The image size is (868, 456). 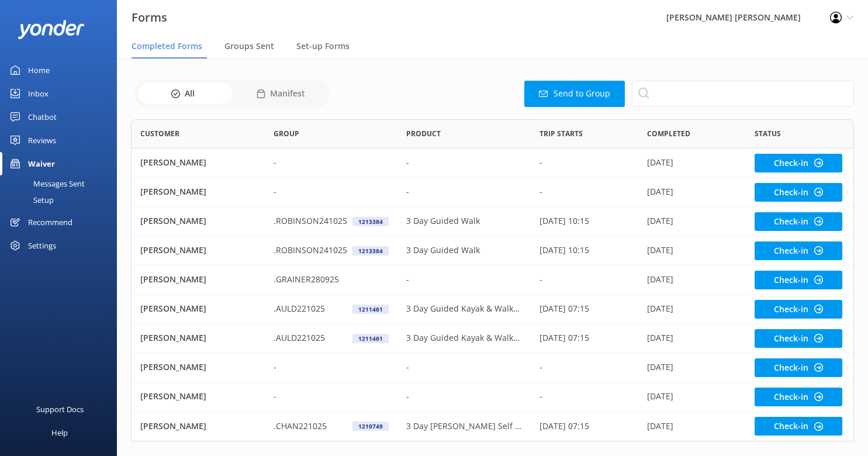 I want to click on span: Trip starts, so click(x=561, y=133).